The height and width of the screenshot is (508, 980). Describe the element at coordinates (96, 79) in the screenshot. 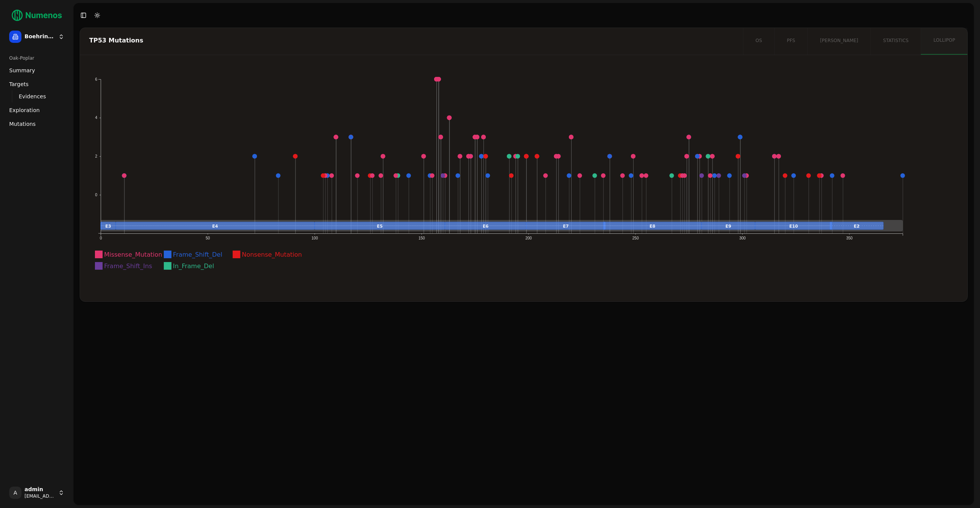

I see `text: 6` at that location.